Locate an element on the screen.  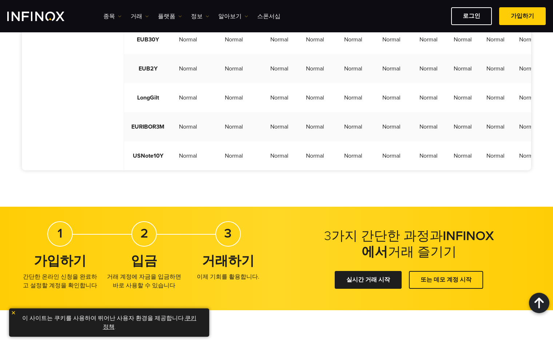
strong: 2 is located at coordinates (144, 233).